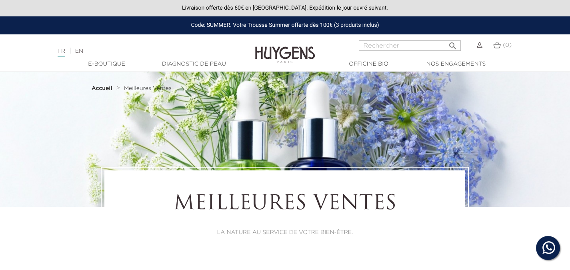 This screenshot has height=270, width=570. What do you see at coordinates (107, 64) in the screenshot?
I see `a: E-Boutique` at bounding box center [107, 64].